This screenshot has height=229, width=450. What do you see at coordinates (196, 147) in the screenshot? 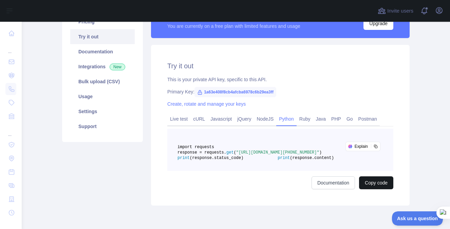
I see `span: import requests` at bounding box center [196, 147].